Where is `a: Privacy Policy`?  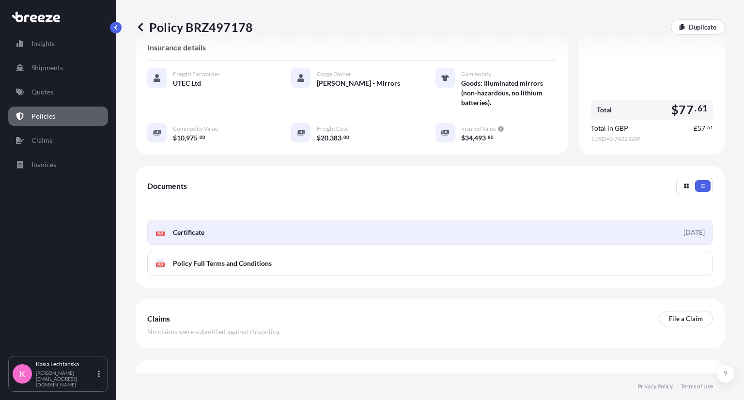 a: Privacy Policy is located at coordinates (655, 387).